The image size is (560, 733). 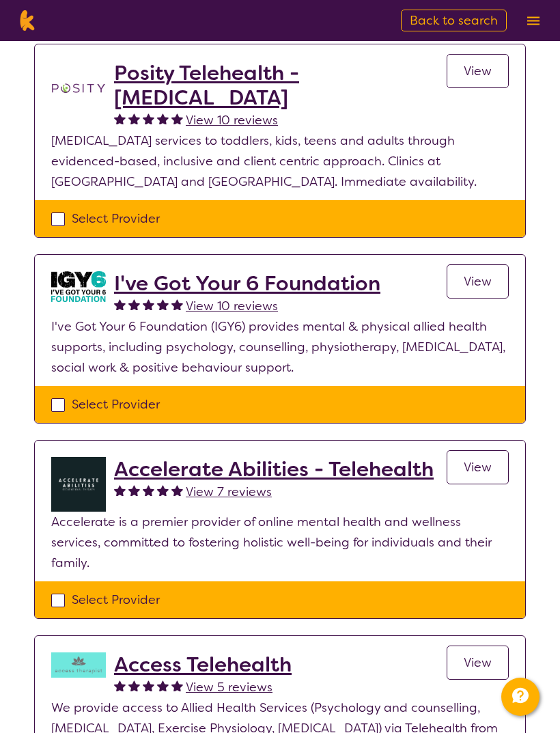 I want to click on span: Back to search, so click(x=453, y=21).